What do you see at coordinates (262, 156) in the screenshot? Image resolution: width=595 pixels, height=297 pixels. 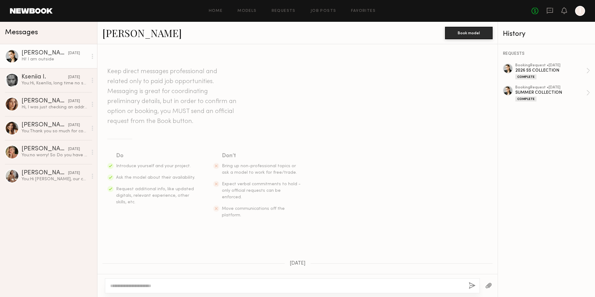 I see `div: Don’t` at bounding box center [262, 156].